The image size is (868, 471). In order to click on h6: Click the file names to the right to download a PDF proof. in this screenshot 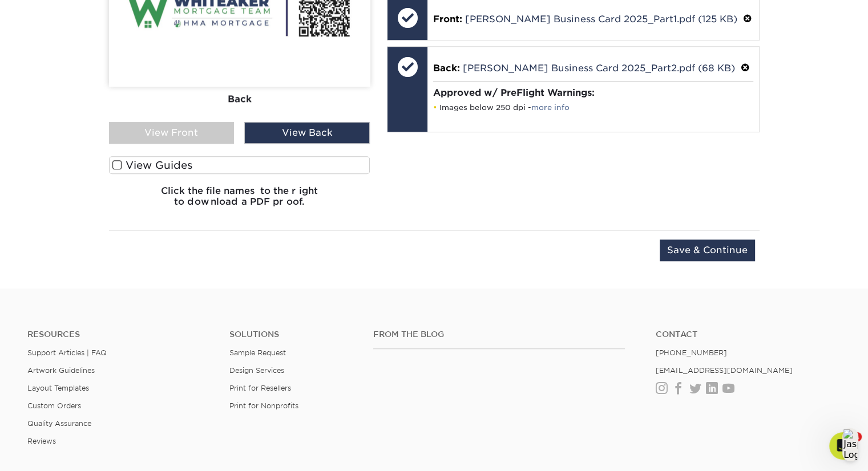, I will do `click(240, 201)`.